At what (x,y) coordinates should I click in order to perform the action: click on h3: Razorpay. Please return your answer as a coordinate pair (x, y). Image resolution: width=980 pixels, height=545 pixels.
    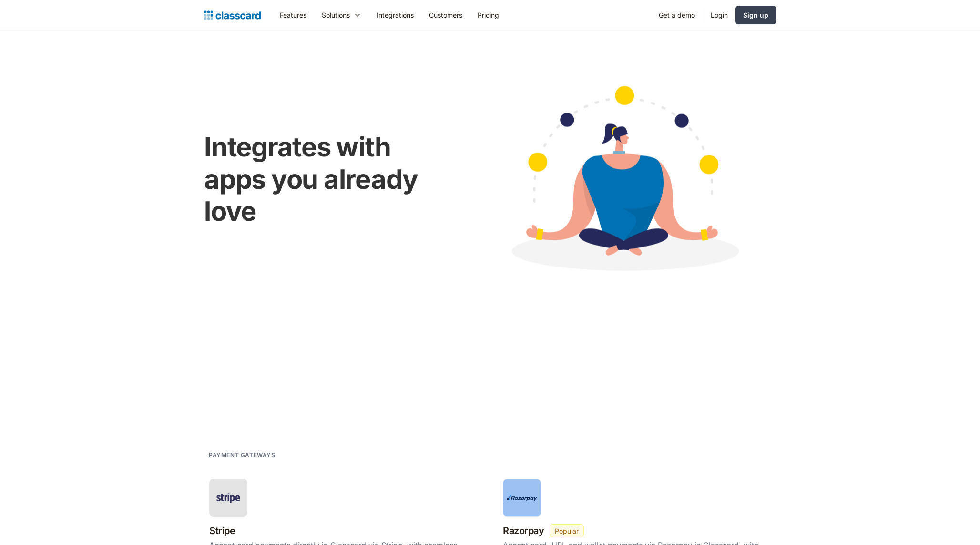
    Looking at the image, I should click on (523, 531).